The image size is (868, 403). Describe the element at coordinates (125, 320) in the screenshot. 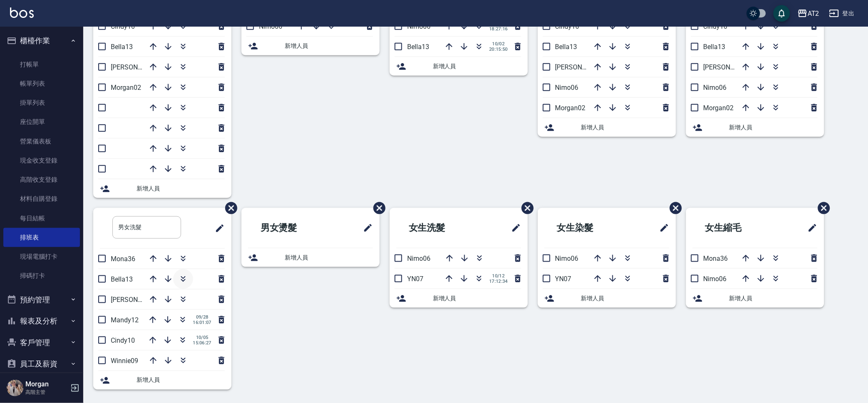

I see `span: Mandy12` at that location.